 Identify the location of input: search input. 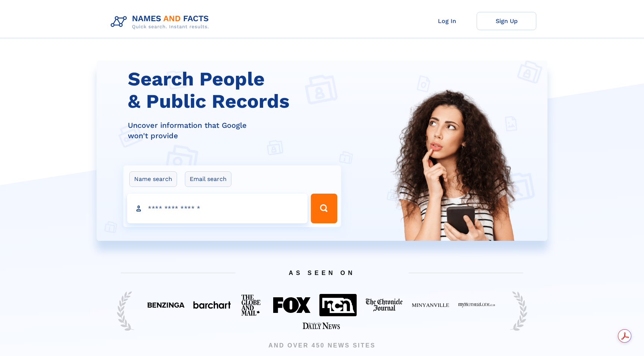
(218, 209).